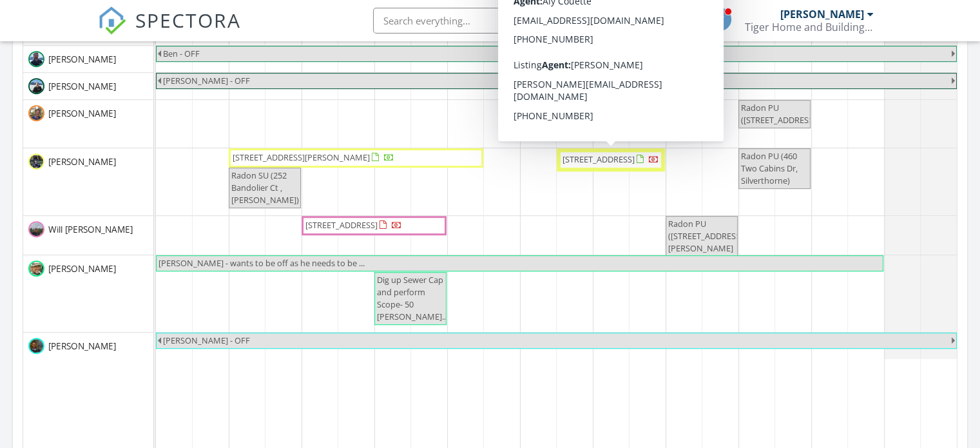  I want to click on div: Tiger Home and Building Inspections, so click(809, 27).